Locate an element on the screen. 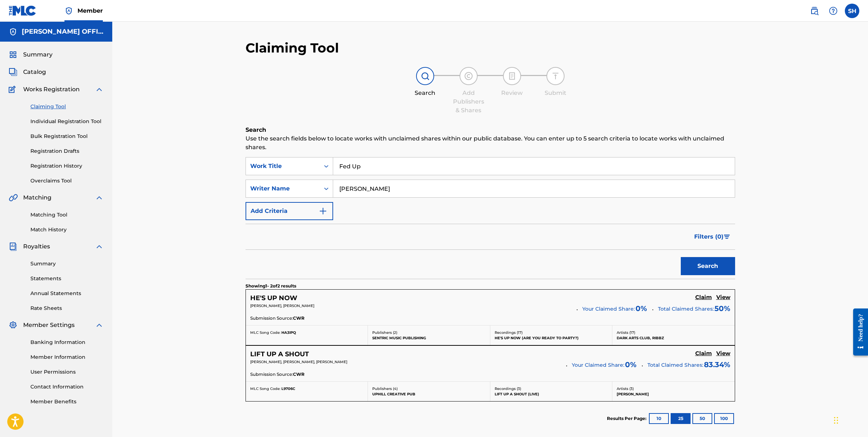 This screenshot has height=437, width=868. a: Individual Registration Tool is located at coordinates (67, 121).